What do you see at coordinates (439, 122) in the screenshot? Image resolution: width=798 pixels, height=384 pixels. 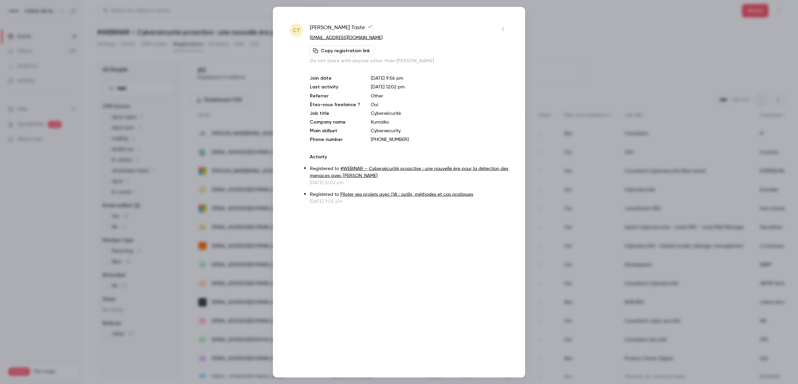 I see `p: Kumaiko` at bounding box center [439, 122].